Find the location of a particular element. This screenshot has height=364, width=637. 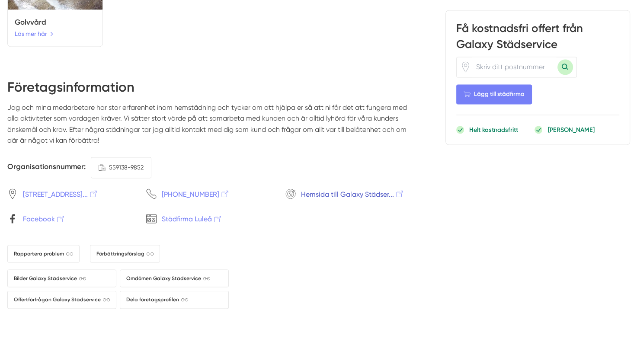

svg: Telefon is located at coordinates (151, 194).